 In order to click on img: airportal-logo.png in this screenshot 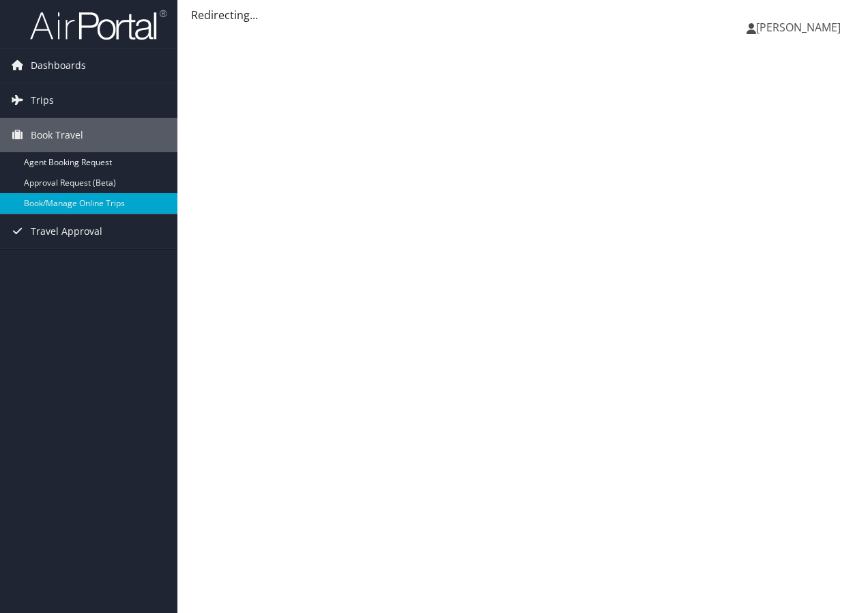, I will do `click(98, 25)`.